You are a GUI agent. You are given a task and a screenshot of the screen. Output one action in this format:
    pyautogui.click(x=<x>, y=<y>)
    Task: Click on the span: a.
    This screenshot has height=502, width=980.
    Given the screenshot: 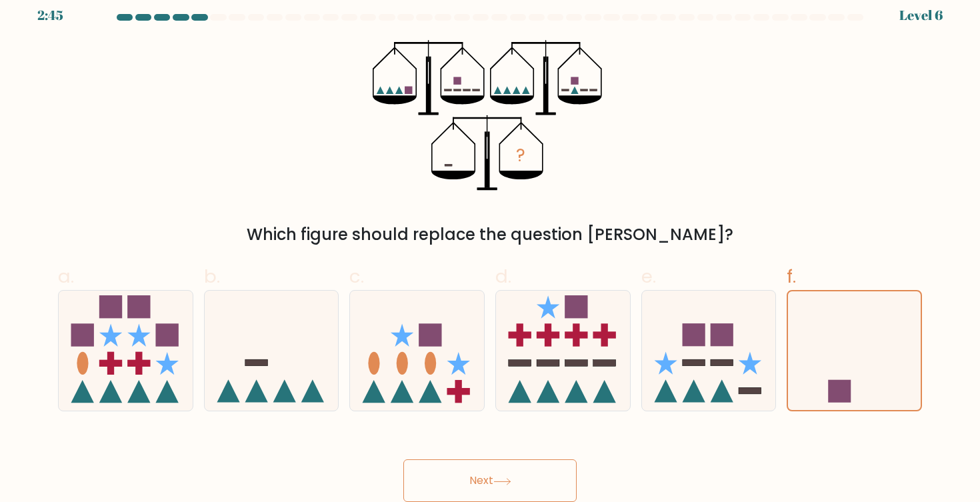 What is the action you would take?
    pyautogui.click(x=66, y=276)
    